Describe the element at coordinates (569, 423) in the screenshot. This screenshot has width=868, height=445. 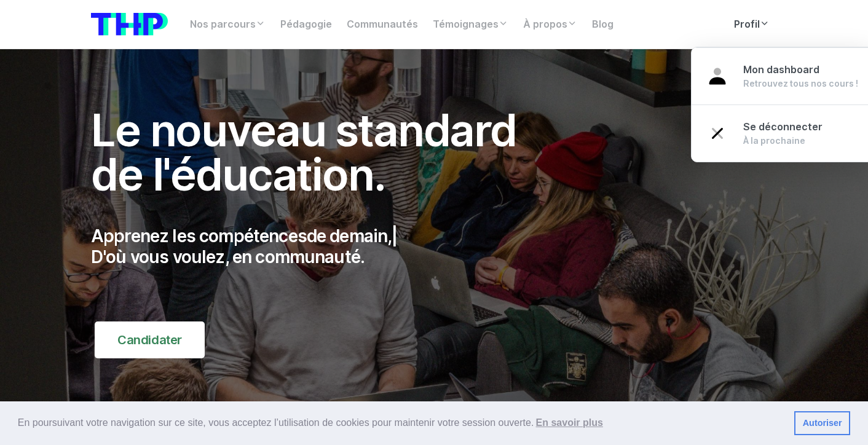
I see `a: learn more about cookies` at that location.